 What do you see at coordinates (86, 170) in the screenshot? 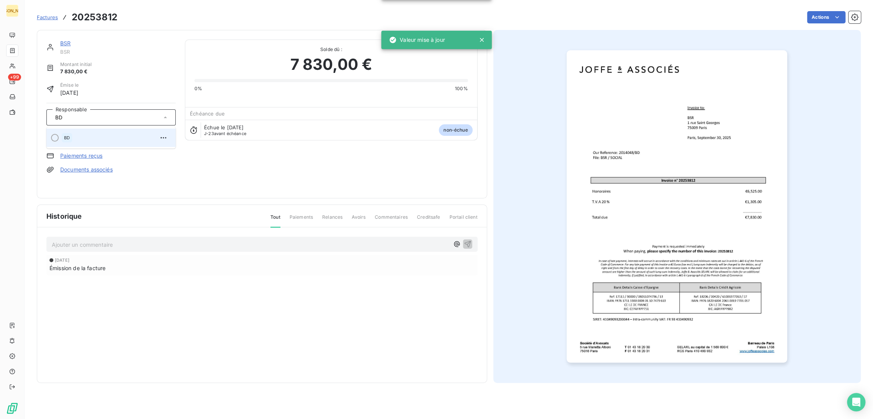
I see `a: Documents associés` at bounding box center [86, 170].